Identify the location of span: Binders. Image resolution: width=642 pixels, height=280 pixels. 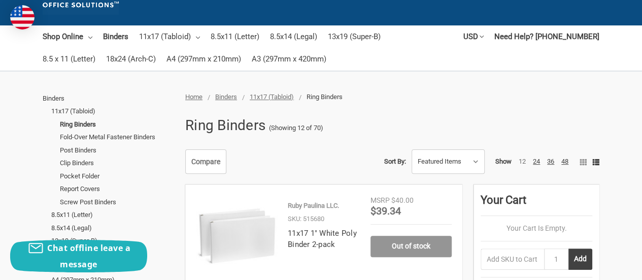
(226, 96).